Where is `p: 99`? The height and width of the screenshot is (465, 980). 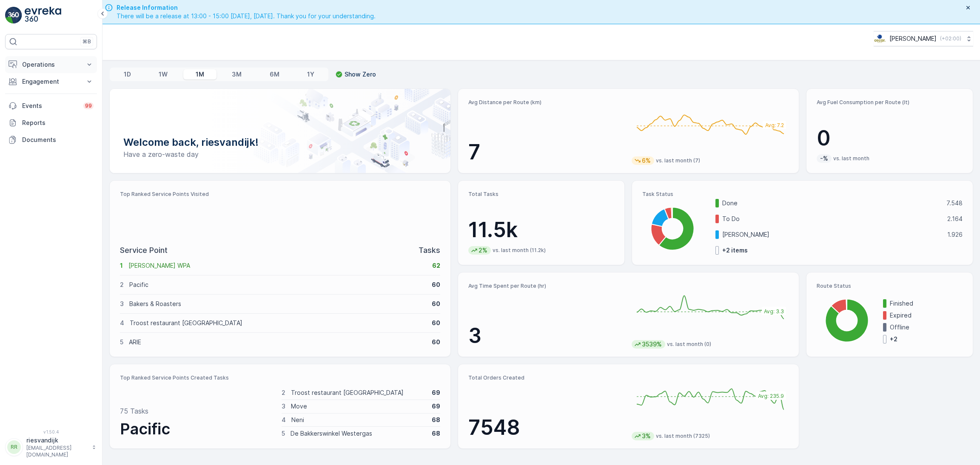 p: 99 is located at coordinates (89, 106).